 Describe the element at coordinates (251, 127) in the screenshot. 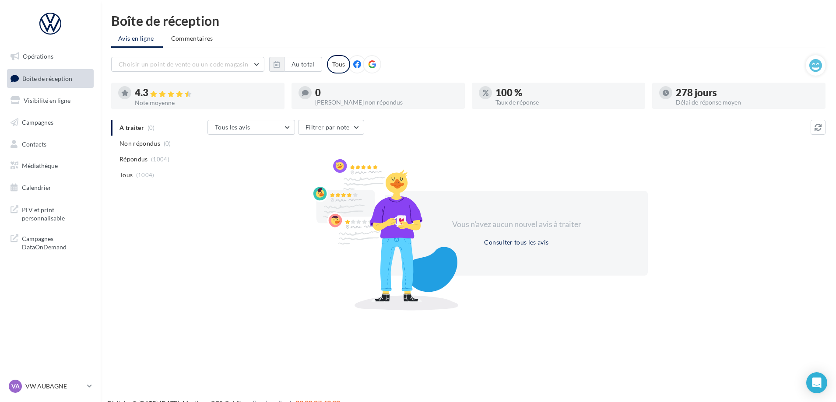

I see `button: Tous les avis` at that location.